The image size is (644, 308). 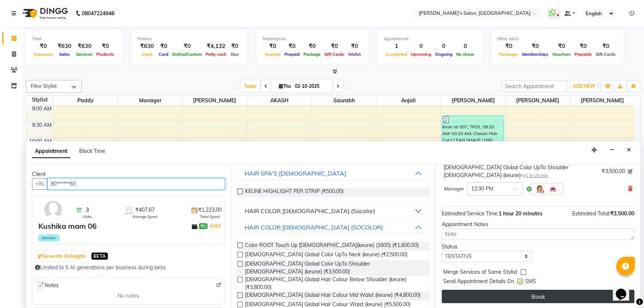 I want to click on div: Other sales, so click(x=557, y=39).